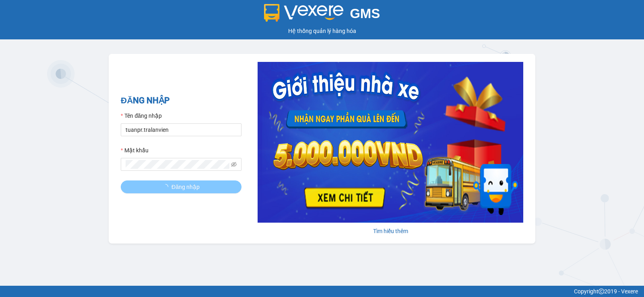  Describe the element at coordinates (304, 13) in the screenshot. I see `img: logo 2` at that location.